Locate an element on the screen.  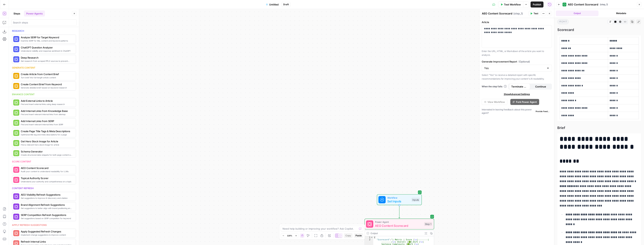
span: Create Article from Content Brief is located at coordinates (47, 74).